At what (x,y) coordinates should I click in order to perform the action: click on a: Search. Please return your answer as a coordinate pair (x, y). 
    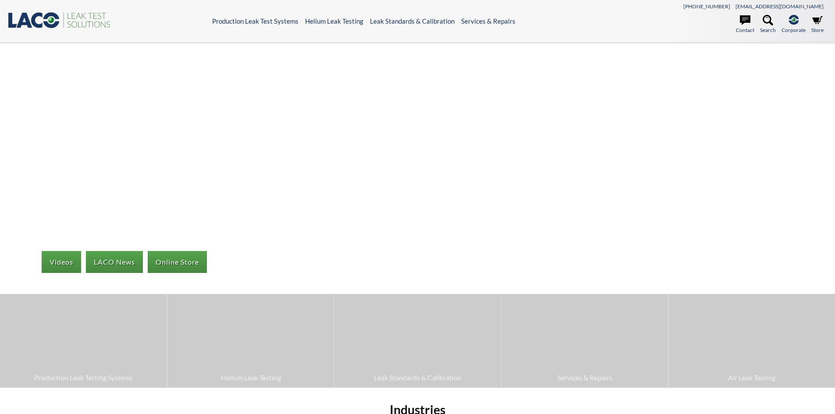
    Looking at the image, I should click on (768, 25).